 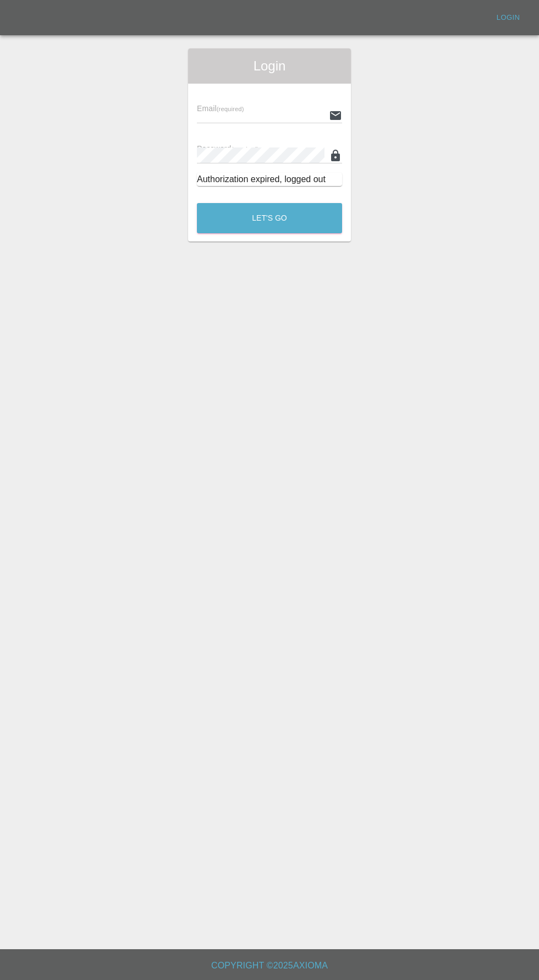 I want to click on button: Let's Go, so click(x=270, y=218).